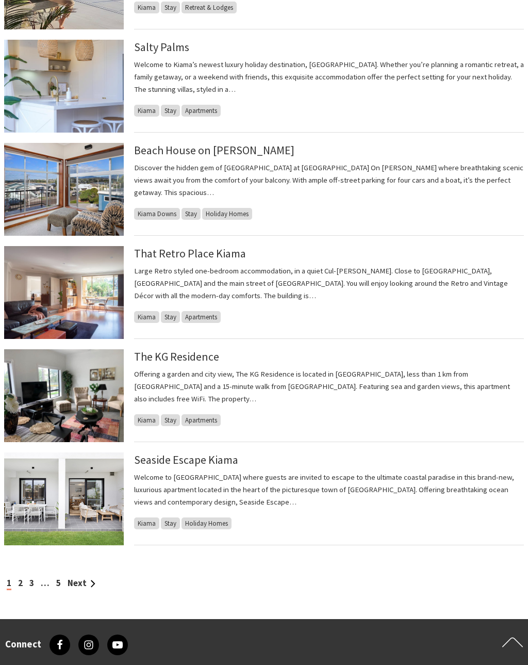 This screenshot has width=528, height=665. I want to click on a: 2, so click(20, 583).